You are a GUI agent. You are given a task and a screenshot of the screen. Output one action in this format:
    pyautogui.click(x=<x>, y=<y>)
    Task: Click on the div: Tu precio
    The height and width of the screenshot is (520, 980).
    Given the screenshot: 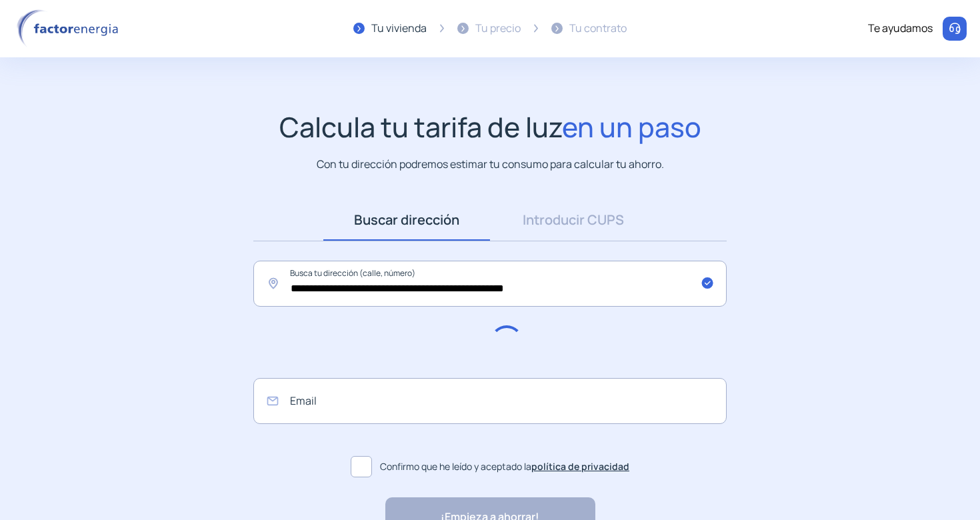 What is the action you would take?
    pyautogui.click(x=498, y=29)
    